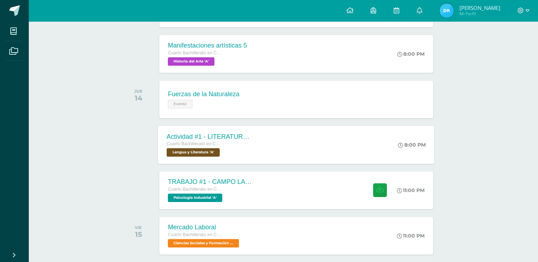 The width and height of the screenshot is (538, 262). What do you see at coordinates (138, 98) in the screenshot?
I see `div: 14` at bounding box center [138, 98].